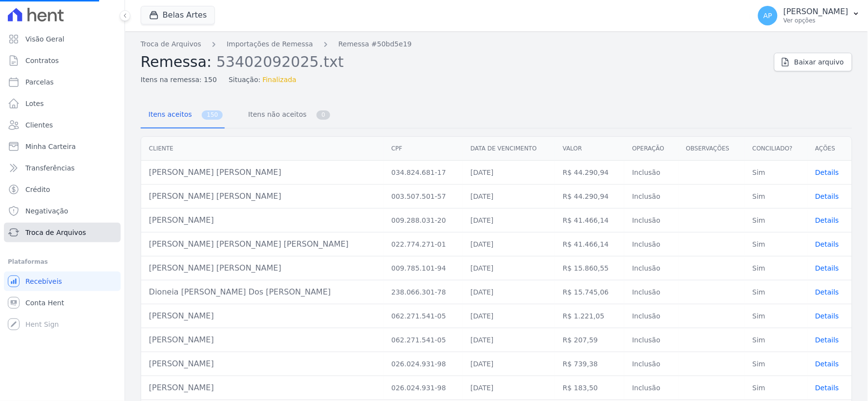 The height and width of the screenshot is (401, 868). I want to click on td: 009.288.031-20, so click(423, 220).